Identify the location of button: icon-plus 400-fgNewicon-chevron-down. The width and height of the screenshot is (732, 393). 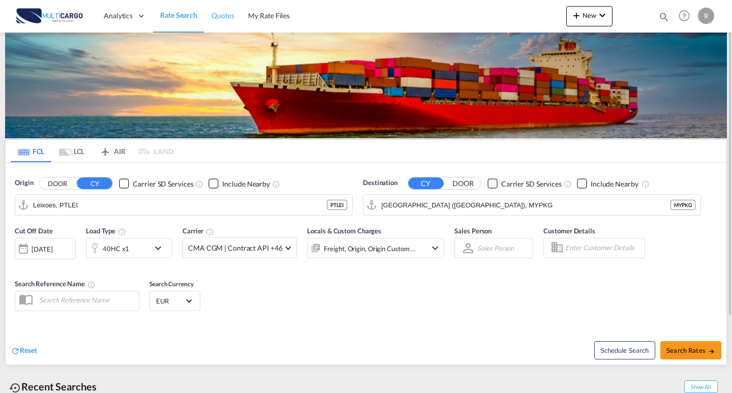
(589, 16).